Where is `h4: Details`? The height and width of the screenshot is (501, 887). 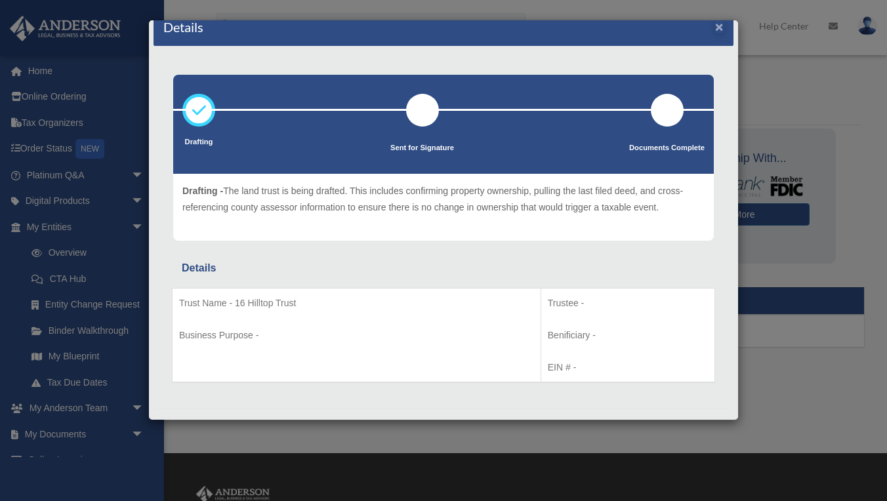 h4: Details is located at coordinates (183, 27).